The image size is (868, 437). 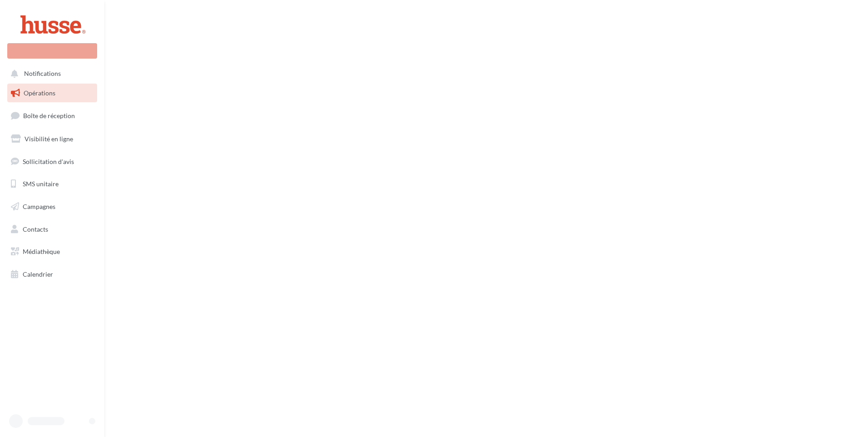 What do you see at coordinates (49, 138) in the screenshot?
I see `span: Visibilité en ligne` at bounding box center [49, 138].